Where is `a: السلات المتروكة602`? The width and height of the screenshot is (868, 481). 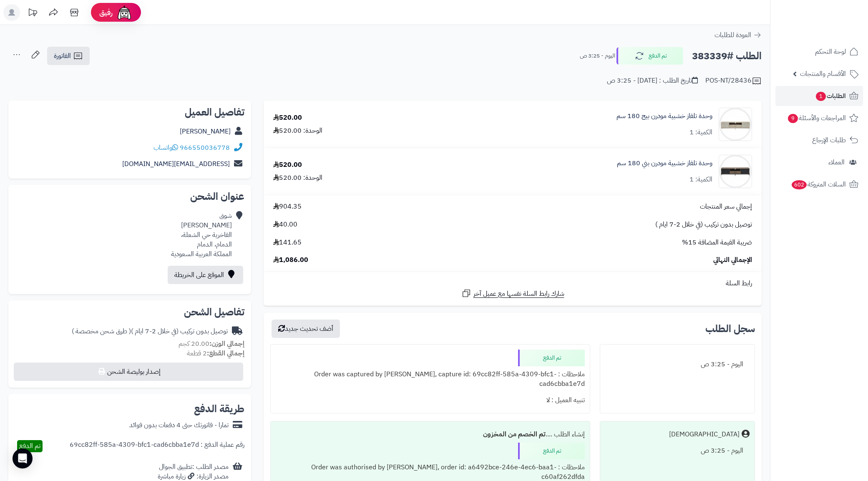 a: السلات المتروكة602 is located at coordinates (819, 184).